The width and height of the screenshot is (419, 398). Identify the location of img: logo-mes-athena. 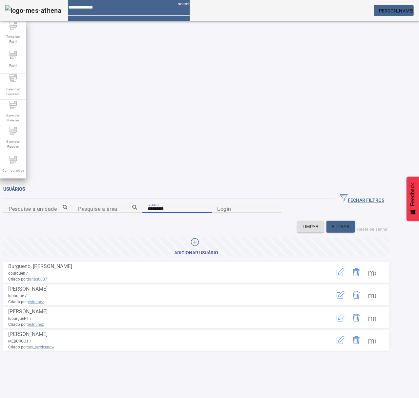
(33, 10).